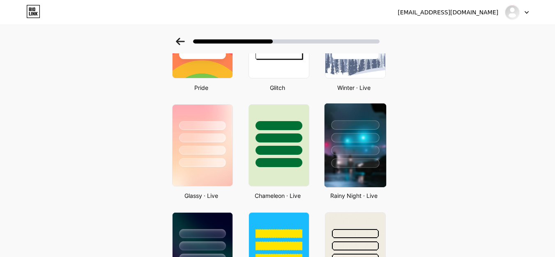 This screenshot has height=257, width=555. I want to click on img: rainy_night.jpg, so click(355, 145).